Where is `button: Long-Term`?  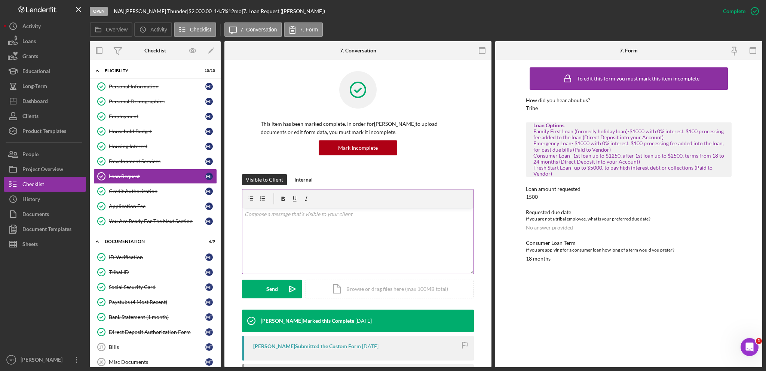
button: Long-Term is located at coordinates (45, 86).